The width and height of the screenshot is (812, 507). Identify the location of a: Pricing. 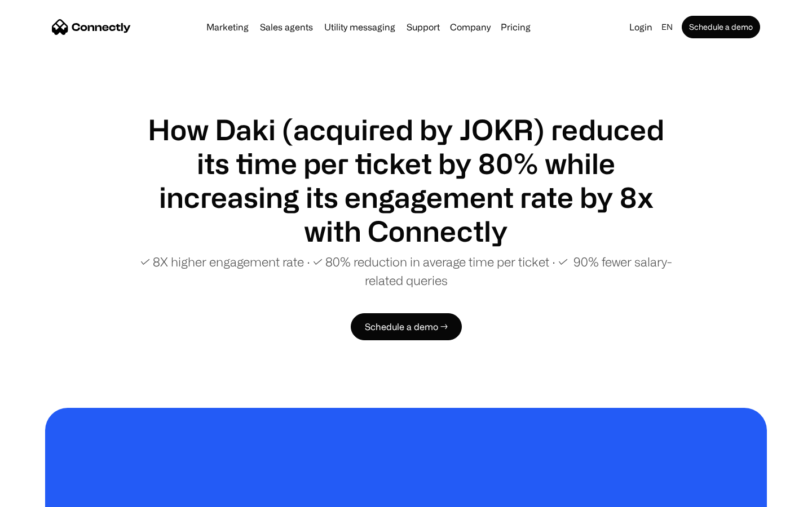
(515, 27).